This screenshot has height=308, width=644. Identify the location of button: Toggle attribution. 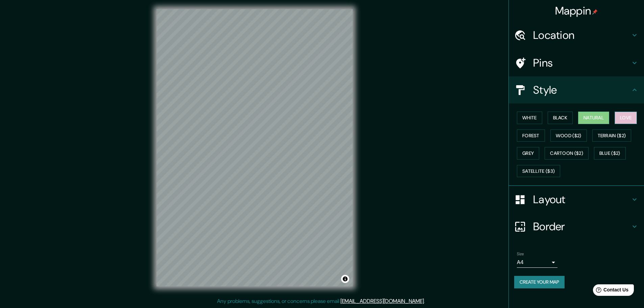
(345, 279).